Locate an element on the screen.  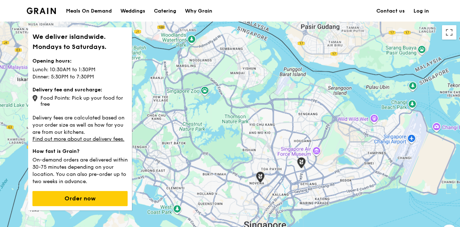
img: icon-grain-marker.0ca718ca.png is located at coordinates (35, 98).